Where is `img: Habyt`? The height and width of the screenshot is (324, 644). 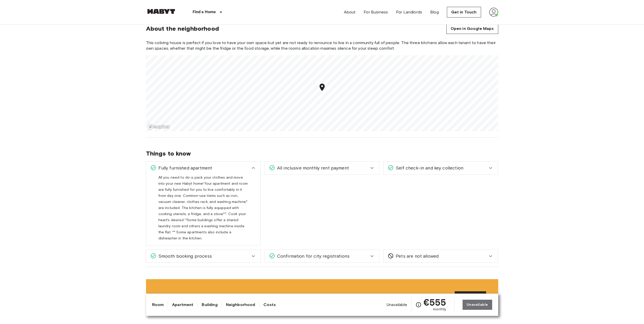
img: Habyt is located at coordinates (161, 11).